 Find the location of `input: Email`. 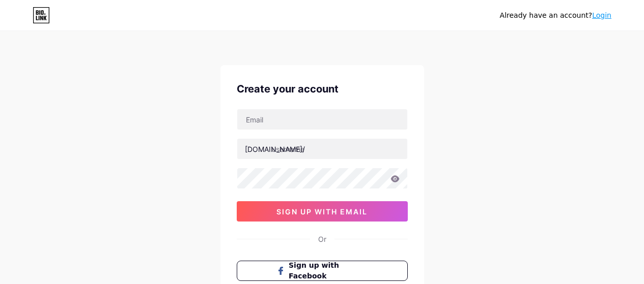

input: Email is located at coordinates (322, 119).